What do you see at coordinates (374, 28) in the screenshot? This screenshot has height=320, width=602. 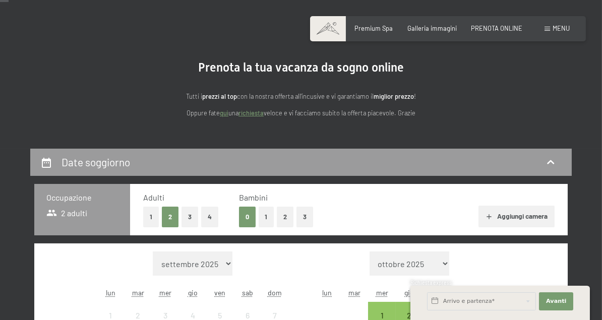 I see `span: Premium Spa` at bounding box center [374, 28].